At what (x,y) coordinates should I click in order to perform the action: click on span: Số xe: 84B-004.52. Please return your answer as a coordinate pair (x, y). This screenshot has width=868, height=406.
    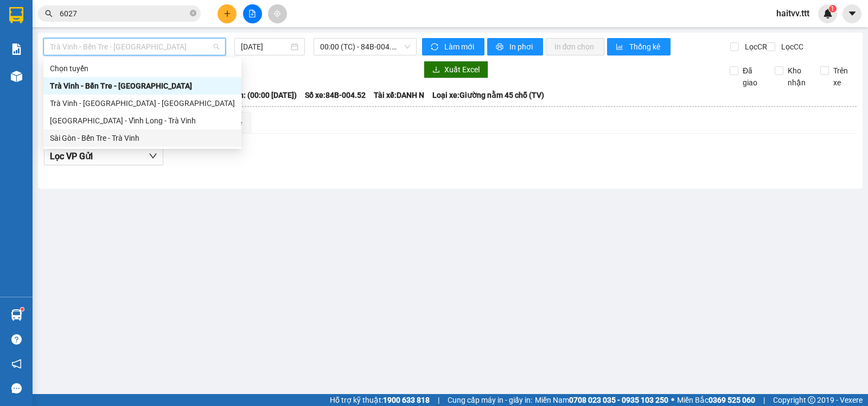
    Looking at the image, I should click on (335, 95).